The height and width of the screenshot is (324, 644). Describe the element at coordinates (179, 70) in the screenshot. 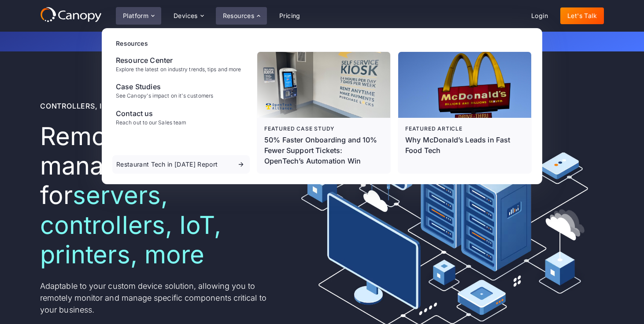

I see `div: Explore the latest on industry trends, tips and more` at that location.